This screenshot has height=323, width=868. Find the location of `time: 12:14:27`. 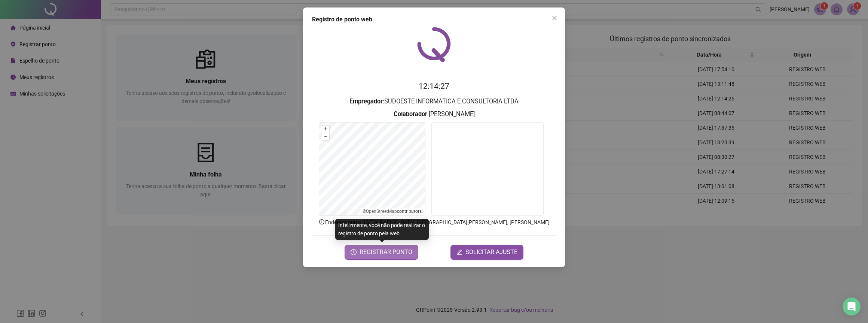

time: 12:14:27 is located at coordinates (434, 86).